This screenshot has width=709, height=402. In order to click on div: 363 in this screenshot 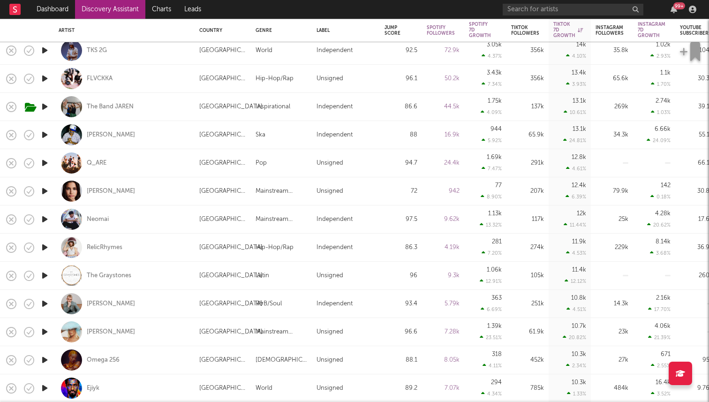, I will do `click(497, 298)`.